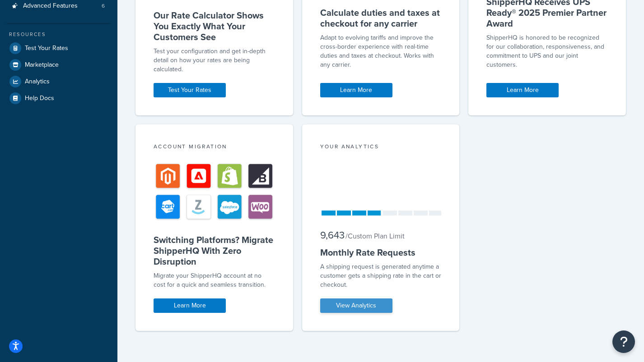 The height and width of the screenshot is (362, 644). What do you see at coordinates (59, 34) in the screenshot?
I see `div: Resources` at bounding box center [59, 34].